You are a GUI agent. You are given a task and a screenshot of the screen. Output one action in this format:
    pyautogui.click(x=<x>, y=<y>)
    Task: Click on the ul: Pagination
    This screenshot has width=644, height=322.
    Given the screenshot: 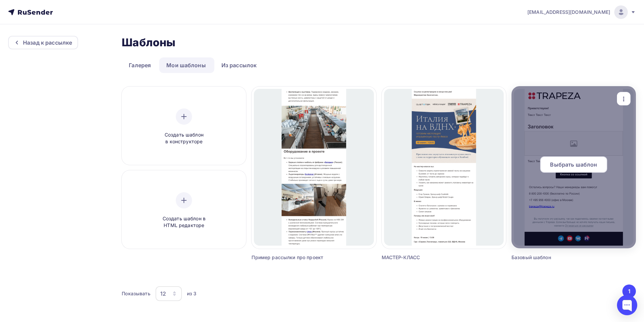 What is the action you would take?
    pyautogui.click(x=629, y=292)
    